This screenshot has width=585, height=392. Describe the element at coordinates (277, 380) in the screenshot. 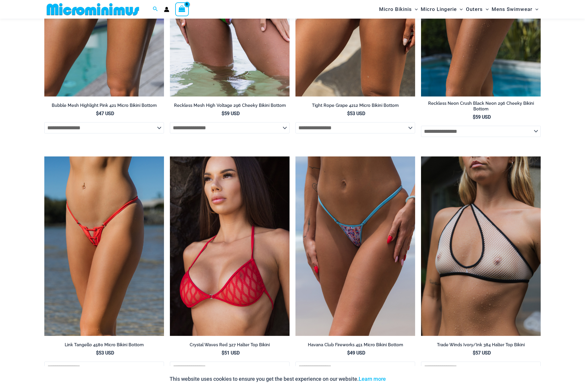

I see `p: This website uses cookies to ensure you get the best experience on our website.` at that location.